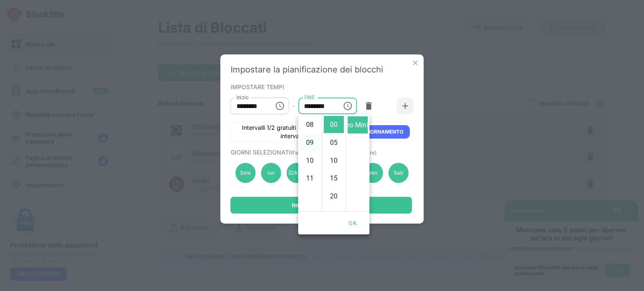 This screenshot has height=291, width=644. Describe the element at coordinates (334, 213) in the screenshot. I see `font: 25` at that location.